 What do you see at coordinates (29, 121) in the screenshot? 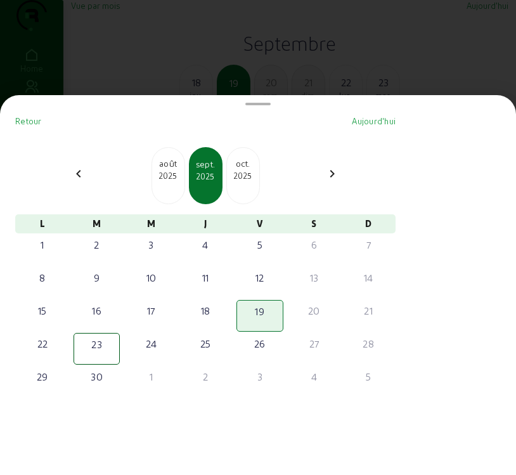
I see `span: Retour` at bounding box center [29, 121].